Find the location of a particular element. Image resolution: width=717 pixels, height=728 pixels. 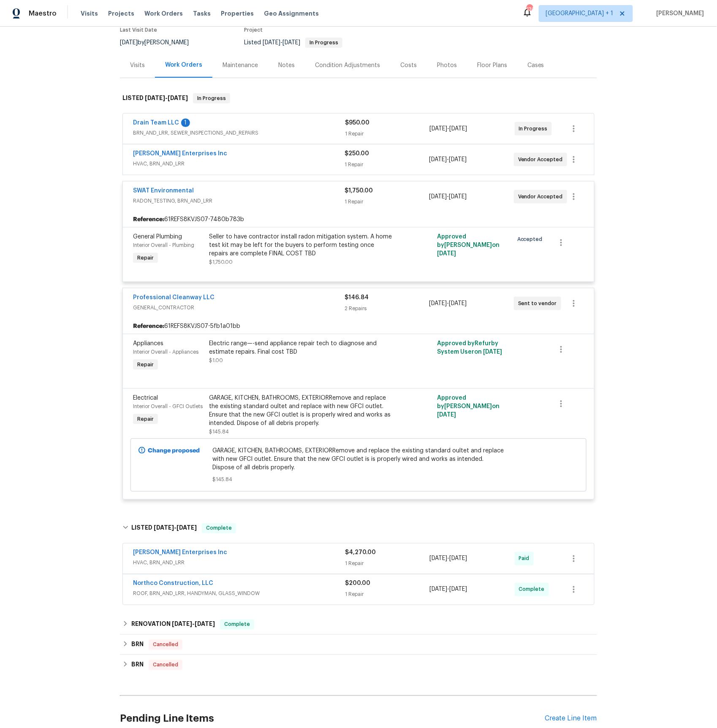

span: BRN_AND_LRR, SEWER_INSPECTIONS_AND_REPAIRS is located at coordinates (239, 133).